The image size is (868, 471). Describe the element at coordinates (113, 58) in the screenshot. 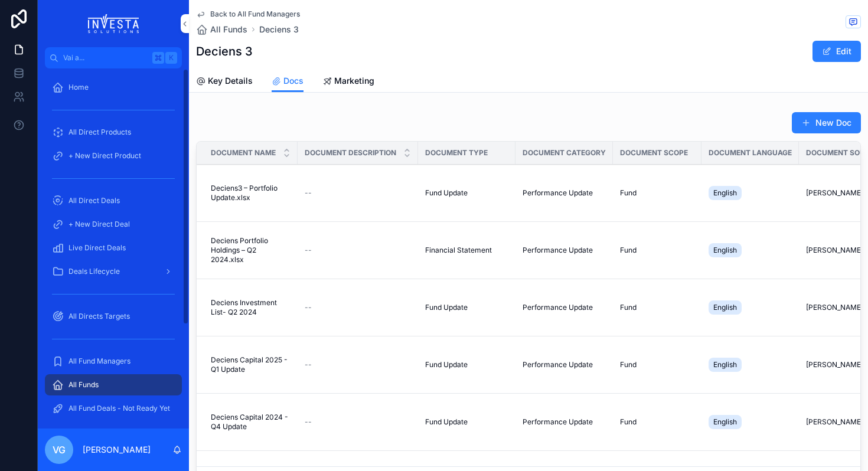

I see `button: Vai a...K` at that location.